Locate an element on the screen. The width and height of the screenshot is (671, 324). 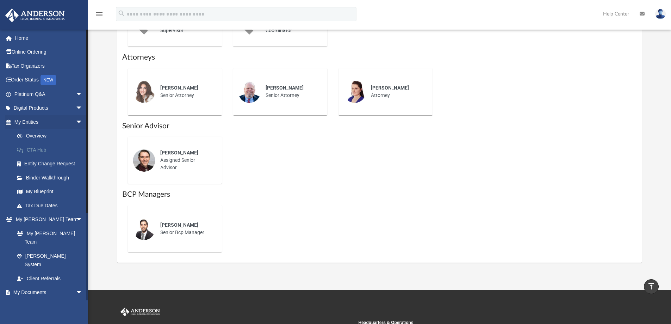
img: User Pic is located at coordinates (661, 14).